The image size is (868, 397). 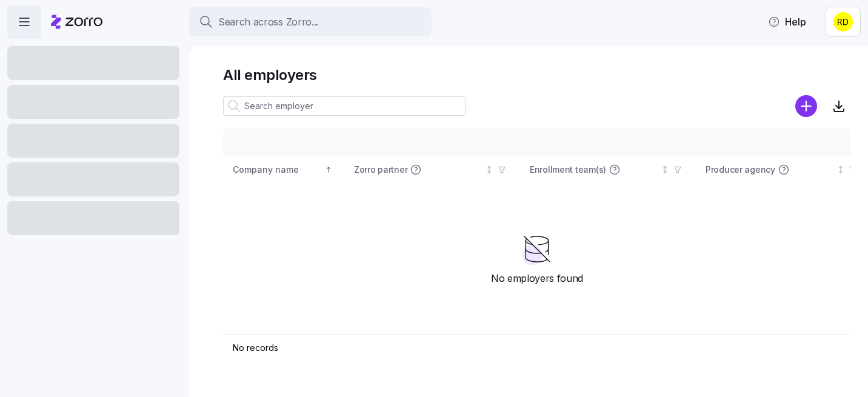 What do you see at coordinates (787, 22) in the screenshot?
I see `button: Help` at bounding box center [787, 22].